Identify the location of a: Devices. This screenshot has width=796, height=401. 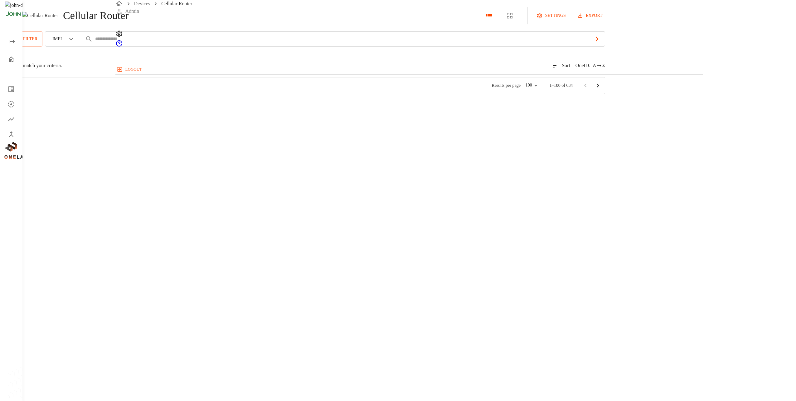
(142, 3).